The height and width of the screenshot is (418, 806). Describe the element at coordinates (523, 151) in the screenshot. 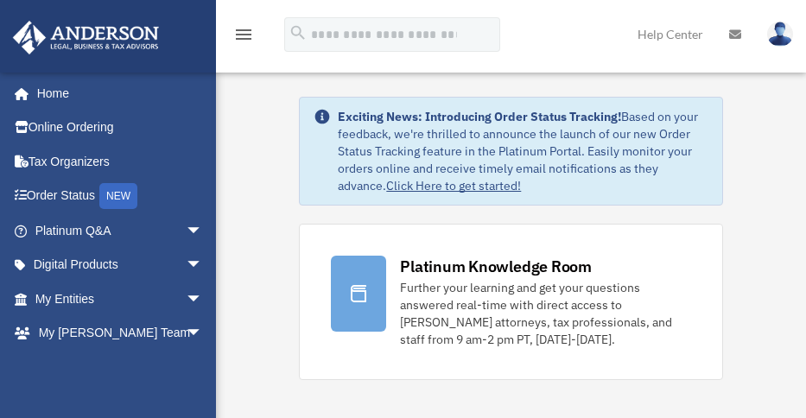

I see `div: Based on your feedback, we're thrilled to announce the launch of our new Order Status Tracking fe...` at that location.